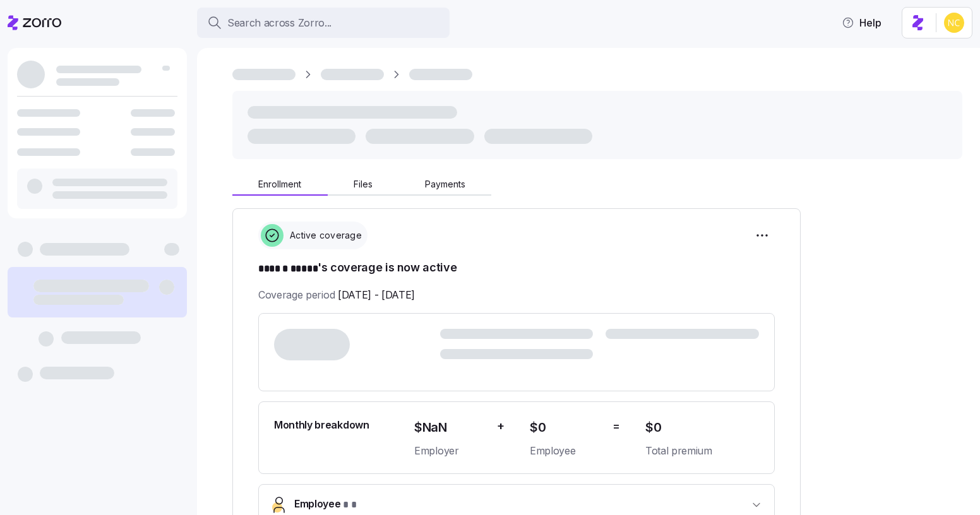 This screenshot has height=515, width=980. I want to click on span: Help, so click(861, 23).